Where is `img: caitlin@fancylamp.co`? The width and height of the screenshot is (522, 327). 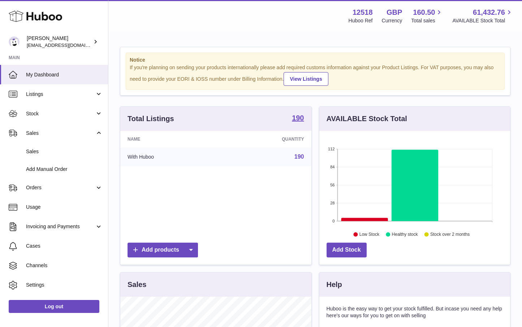
img: caitlin@fancylamp.co is located at coordinates (14, 42).